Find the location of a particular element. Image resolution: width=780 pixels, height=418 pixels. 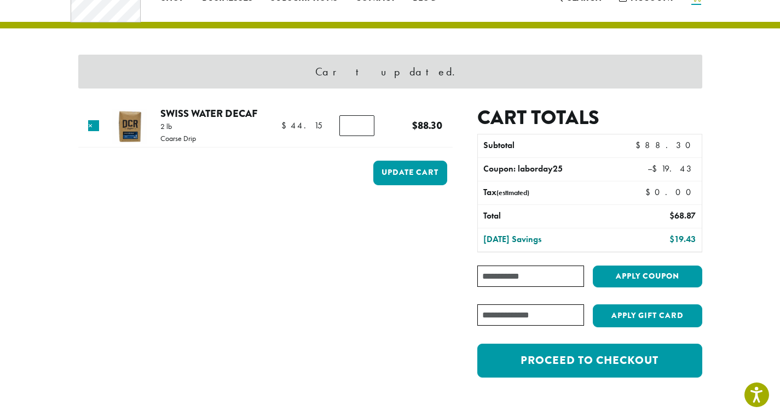

button: Update cart is located at coordinates (410, 173).